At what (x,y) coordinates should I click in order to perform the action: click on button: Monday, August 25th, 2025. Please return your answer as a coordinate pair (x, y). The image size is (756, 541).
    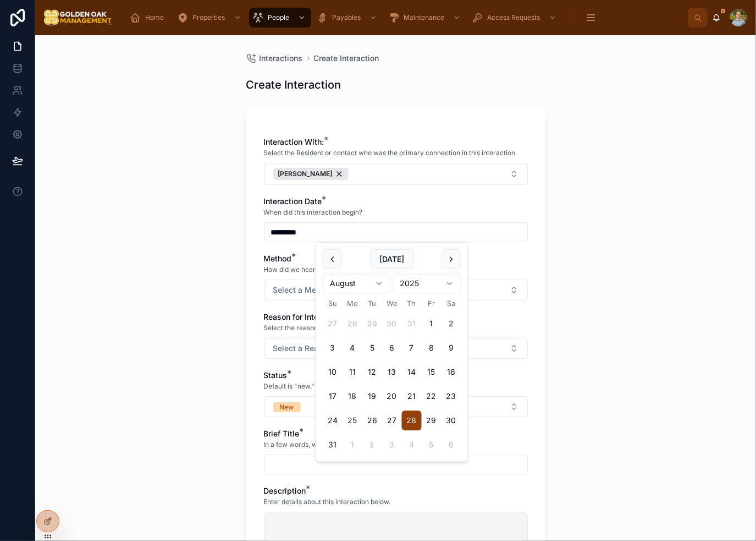
    Looking at the image, I should click on (353, 420).